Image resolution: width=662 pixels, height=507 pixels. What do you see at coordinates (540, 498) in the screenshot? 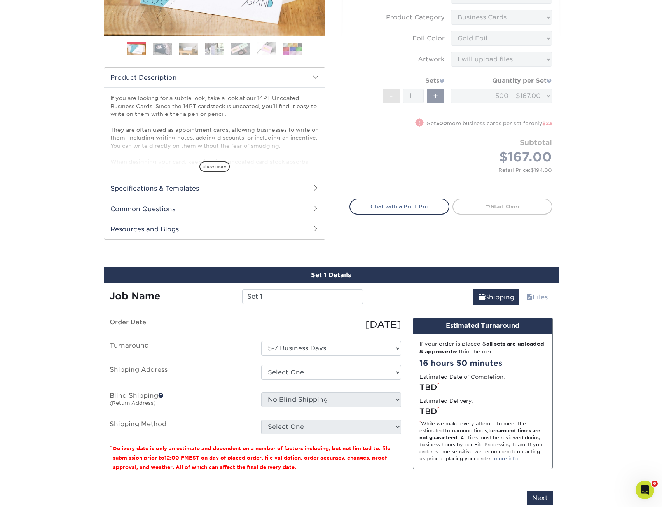
I see `input: Next` at bounding box center [540, 498].